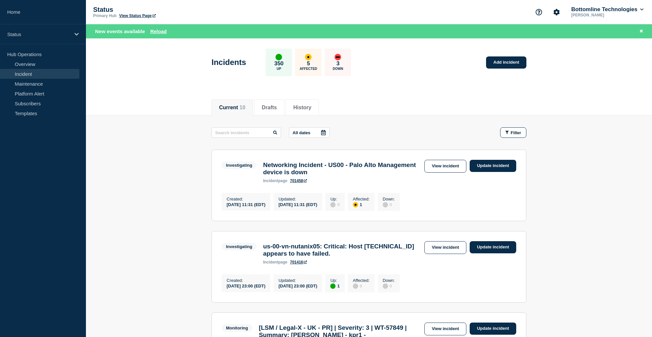 The image size is (652, 337). Describe the element at coordinates (269, 108) in the screenshot. I see `button: Drafts` at that location.